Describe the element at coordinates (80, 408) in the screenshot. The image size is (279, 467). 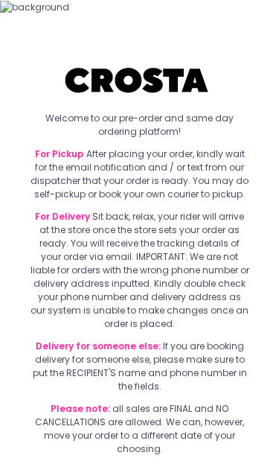
I see `b: Please note:` at that location.